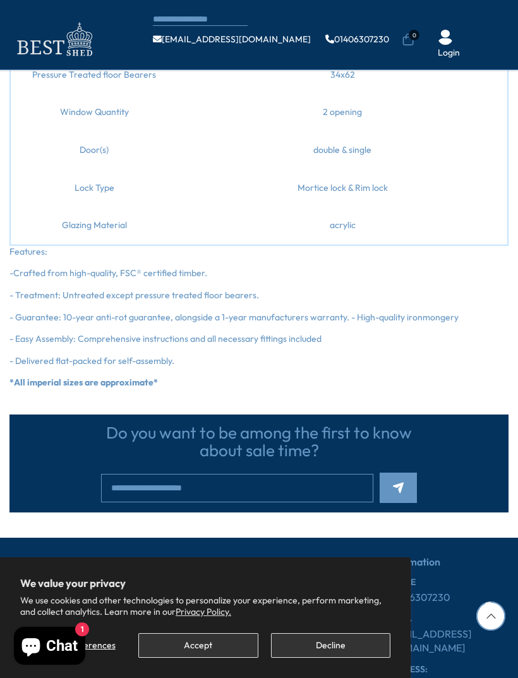 The width and height of the screenshot is (518, 678). I want to click on span: - Delivered flat-packed for self-assembly., so click(92, 361).